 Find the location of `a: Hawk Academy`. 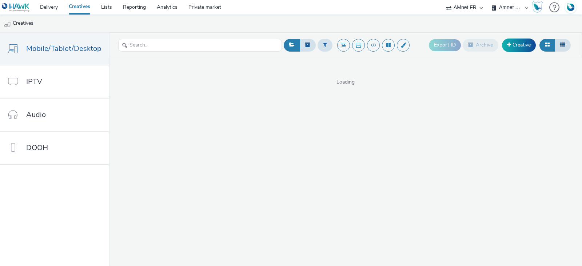

a: Hawk Academy is located at coordinates (539, 7).